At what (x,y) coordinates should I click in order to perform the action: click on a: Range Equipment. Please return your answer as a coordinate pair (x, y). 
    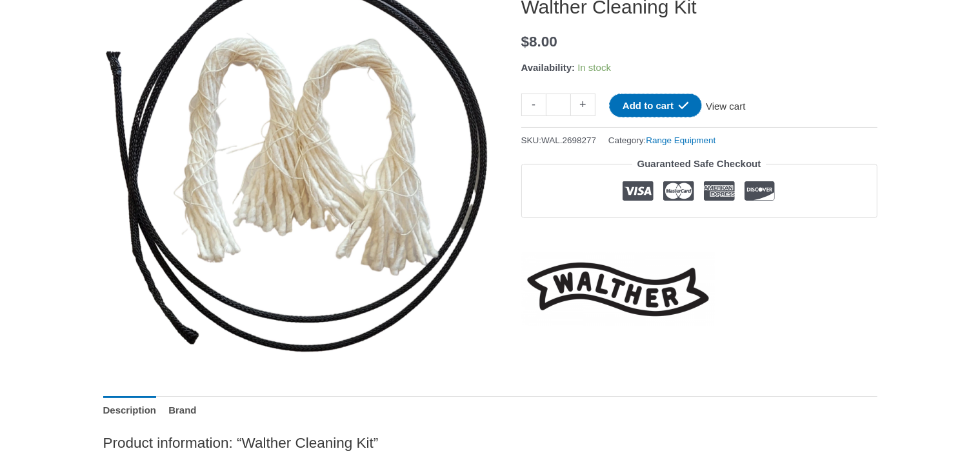
    Looking at the image, I should click on (681, 140).